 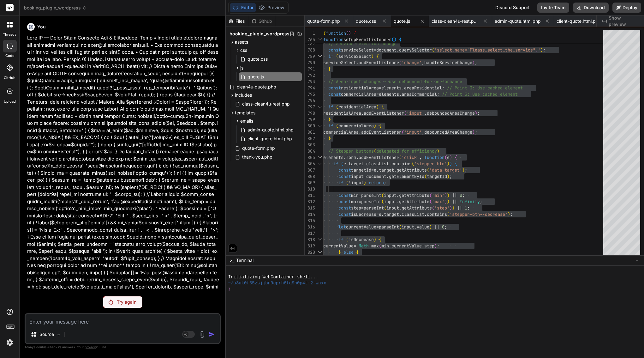 What do you see at coordinates (591, 7) in the screenshot?
I see `button: Download` at bounding box center [591, 7].